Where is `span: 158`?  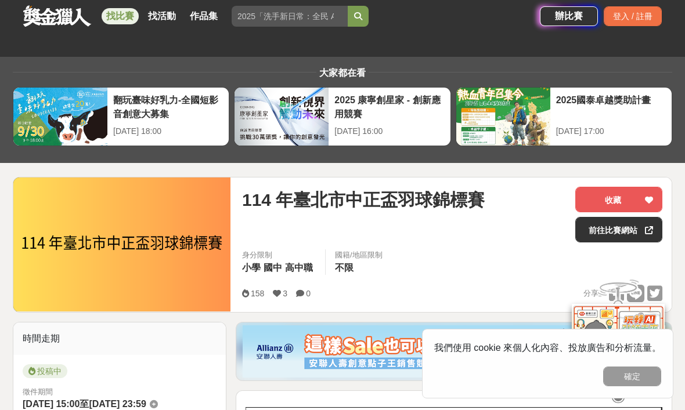
span: 158 is located at coordinates (257, 294).